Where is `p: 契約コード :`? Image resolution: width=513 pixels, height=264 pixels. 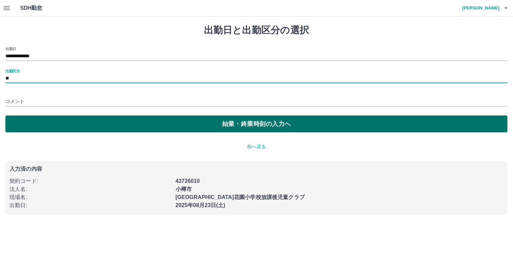
p: 契約コード : is located at coordinates (90, 181).